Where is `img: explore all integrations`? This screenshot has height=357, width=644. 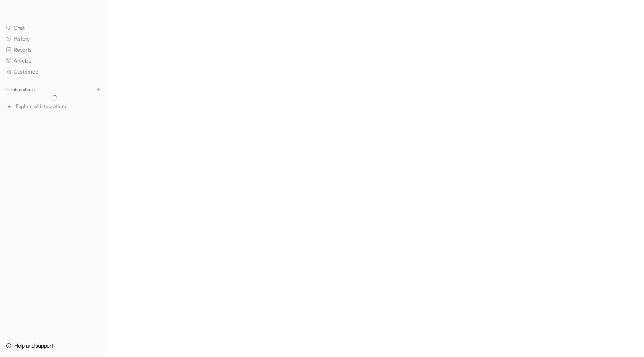
img: explore all integrations is located at coordinates (10, 106).